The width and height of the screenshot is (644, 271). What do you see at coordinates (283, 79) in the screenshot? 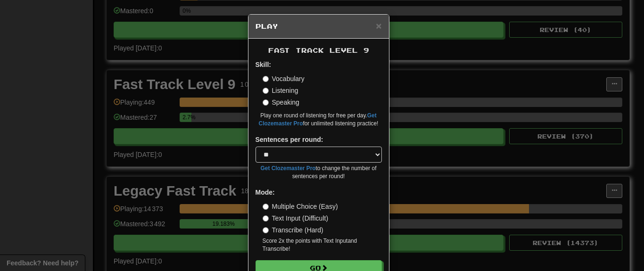
I see `label: Vocabulary` at bounding box center [283, 79].